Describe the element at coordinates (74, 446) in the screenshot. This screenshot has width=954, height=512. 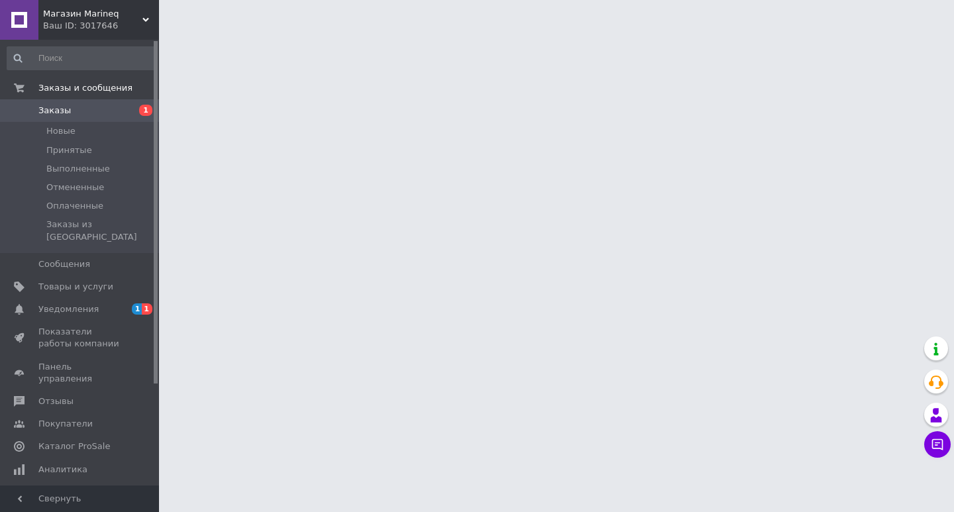
I see `span: Каталог ProSale` at that location.